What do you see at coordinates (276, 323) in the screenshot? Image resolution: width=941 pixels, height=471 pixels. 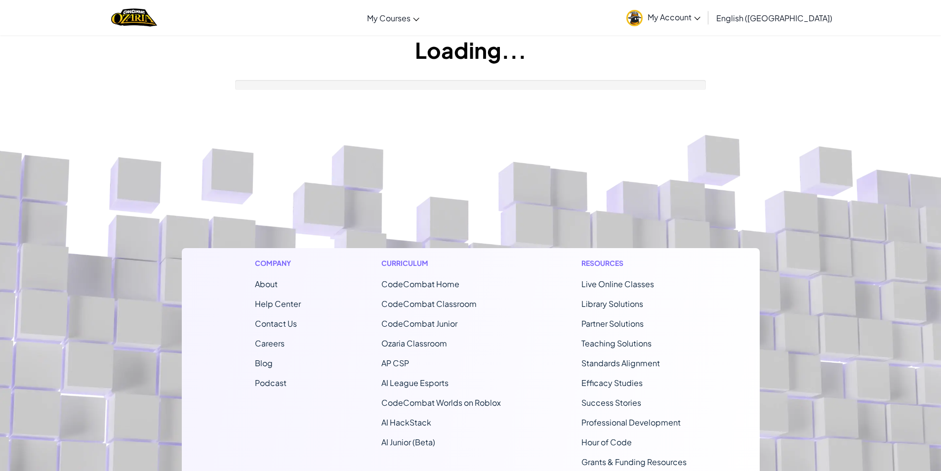 I see `span: Contact Us` at bounding box center [276, 323].